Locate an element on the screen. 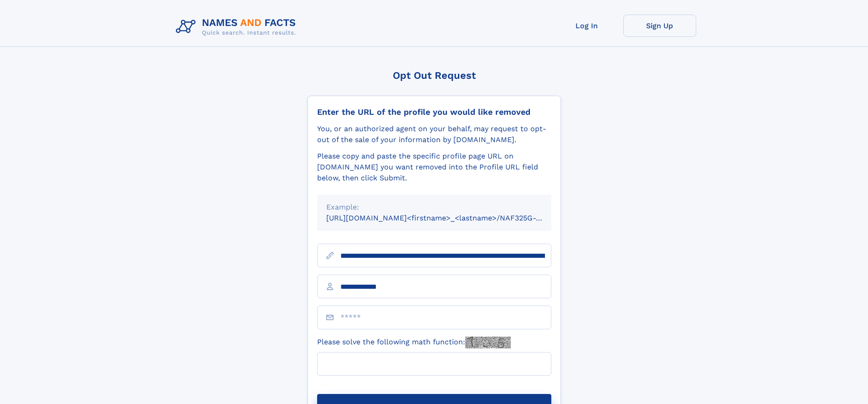 This screenshot has height=404, width=868. div: Enter the URL of the profile you would like removed is located at coordinates (434, 112).